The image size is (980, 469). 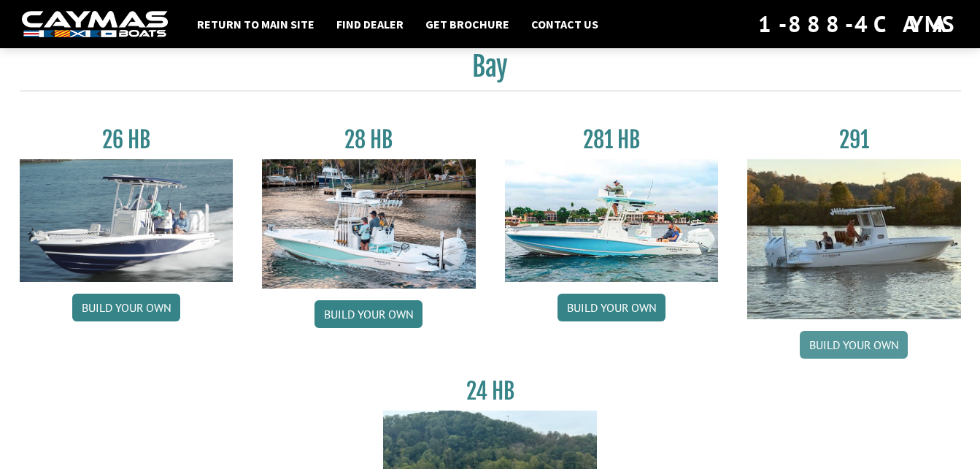 What do you see at coordinates (854, 140) in the screenshot?
I see `h3: 291` at bounding box center [854, 140].